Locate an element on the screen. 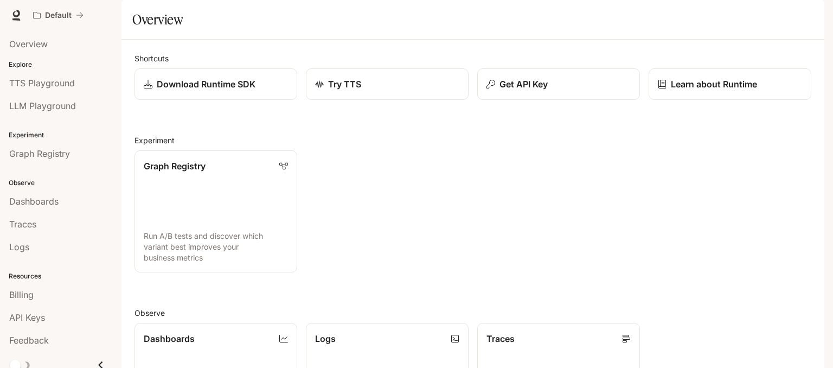  p: Get API Key is located at coordinates (523, 84).